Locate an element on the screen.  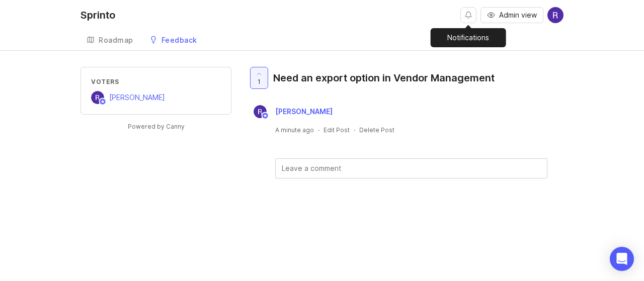
div: Sprinto is located at coordinates (98, 15).